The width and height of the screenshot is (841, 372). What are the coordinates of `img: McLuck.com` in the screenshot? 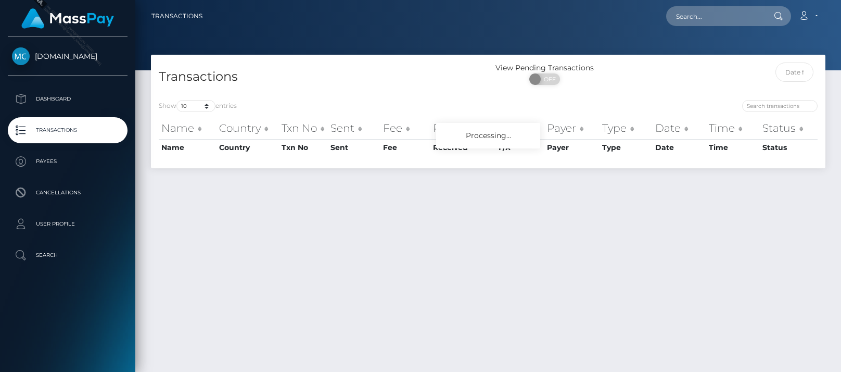 It's located at (21, 56).